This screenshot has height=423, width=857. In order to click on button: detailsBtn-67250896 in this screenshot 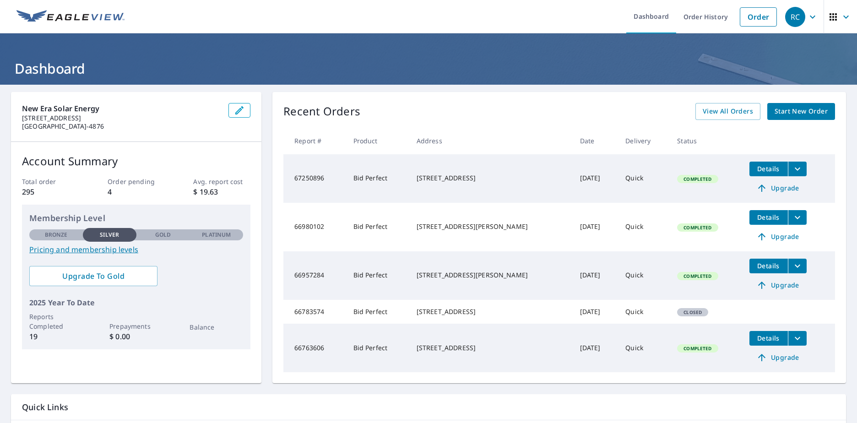, I will do `click(769, 169)`.